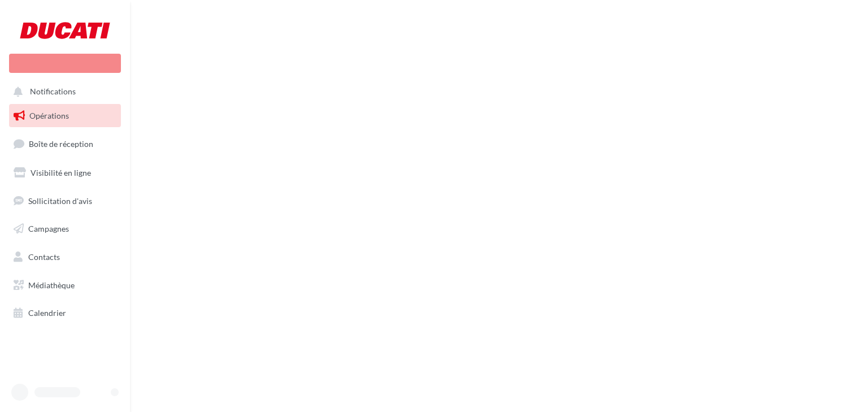  What do you see at coordinates (60, 200) in the screenshot?
I see `span: Sollicitation d'avis` at bounding box center [60, 200].